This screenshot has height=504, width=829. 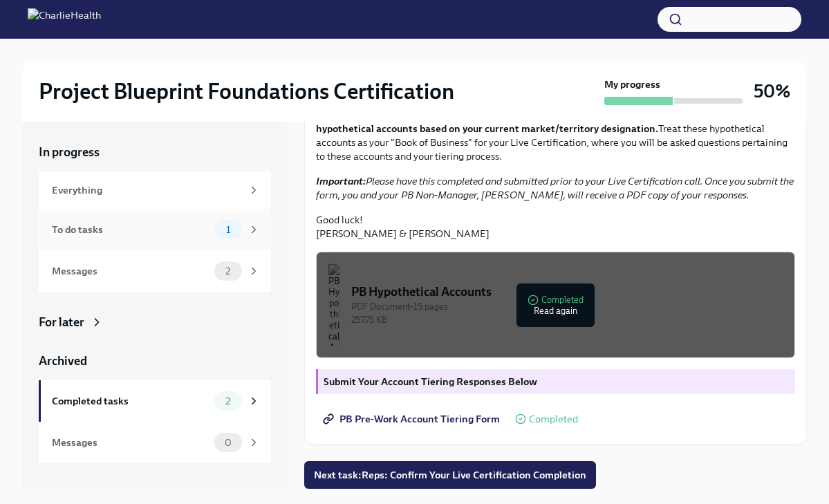 I want to click on h2: Project Blueprint Foundations Certification, so click(x=246, y=91).